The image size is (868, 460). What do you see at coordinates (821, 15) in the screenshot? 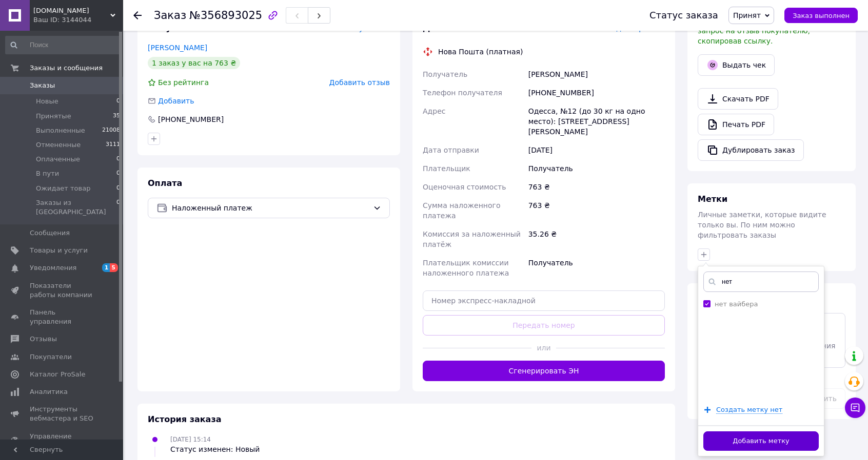
I see `span: Заказ выполнен` at bounding box center [821, 15].